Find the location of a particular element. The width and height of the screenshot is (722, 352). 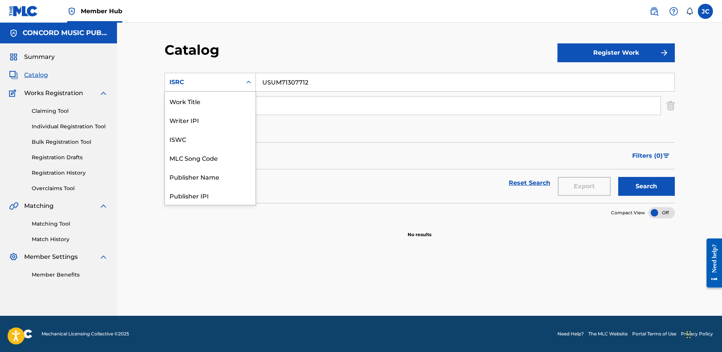

img: Matching is located at coordinates (14, 206).